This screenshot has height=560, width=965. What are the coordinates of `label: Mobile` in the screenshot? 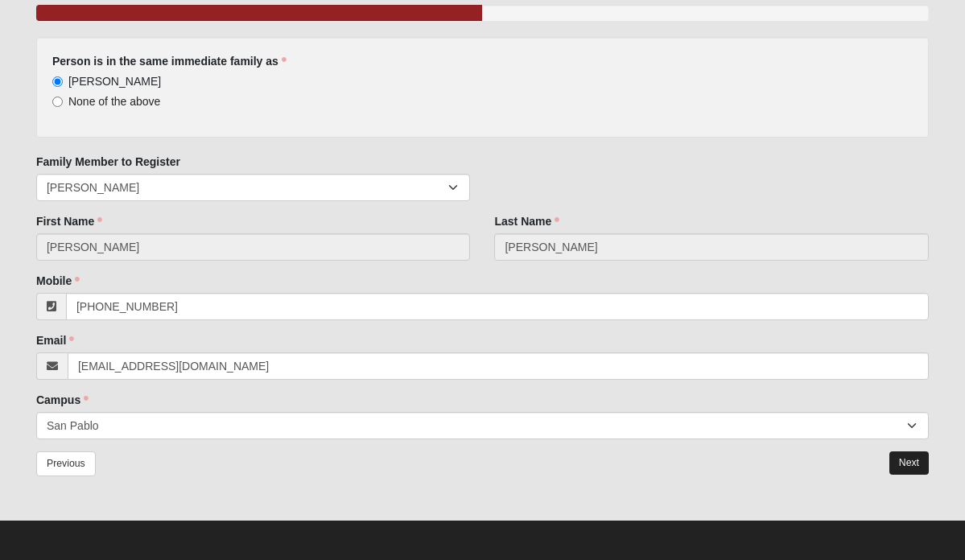 It's located at (58, 281).